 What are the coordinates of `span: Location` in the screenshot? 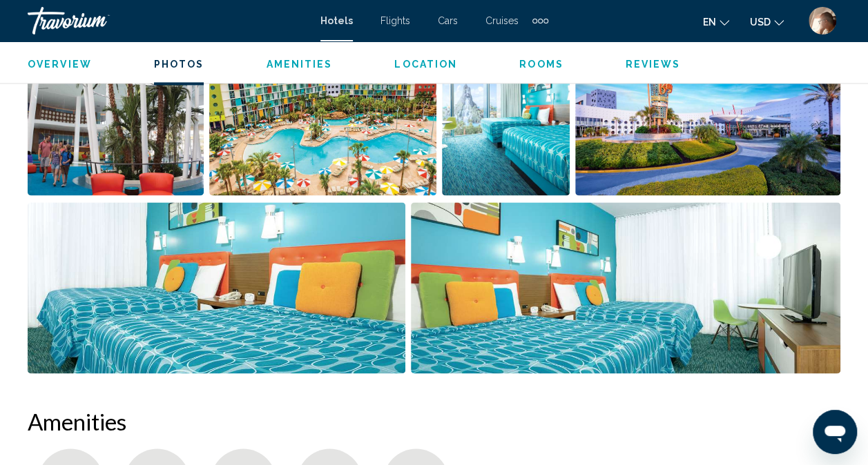 It's located at (425, 64).